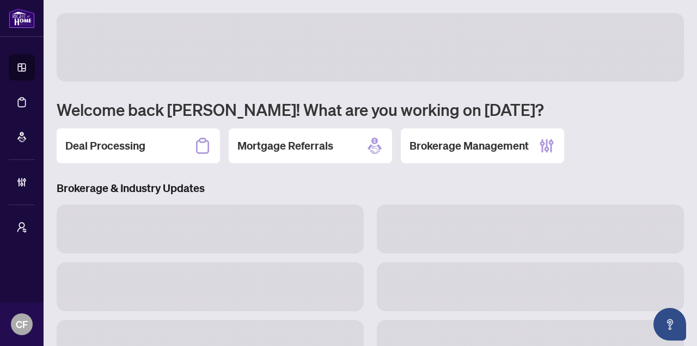 Image resolution: width=697 pixels, height=346 pixels. I want to click on span: CF, so click(22, 325).